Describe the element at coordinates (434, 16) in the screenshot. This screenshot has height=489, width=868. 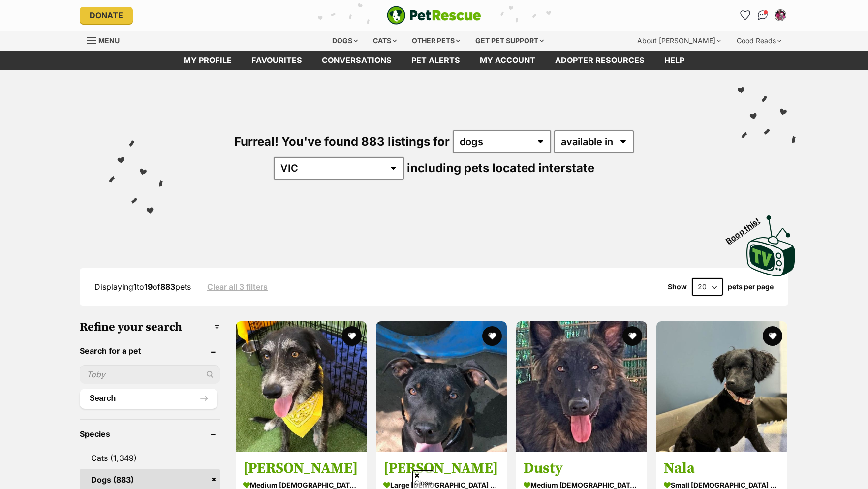
I see `a: PetRescue` at that location.